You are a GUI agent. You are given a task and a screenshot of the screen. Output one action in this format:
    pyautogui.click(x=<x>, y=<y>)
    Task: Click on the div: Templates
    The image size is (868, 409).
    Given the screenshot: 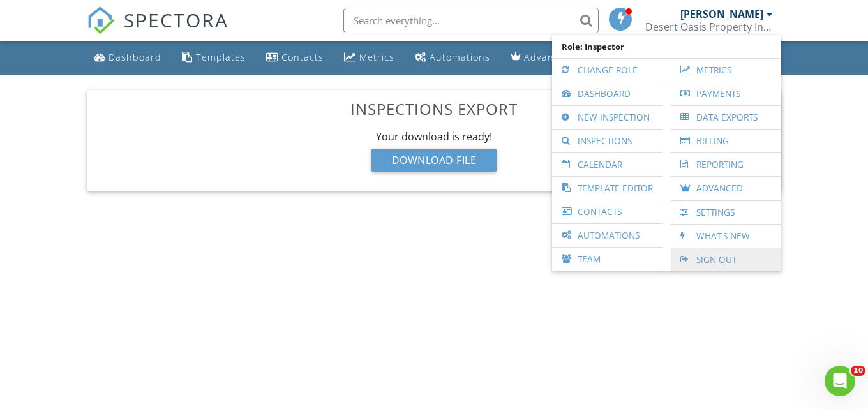 What is the action you would take?
    pyautogui.click(x=221, y=57)
    